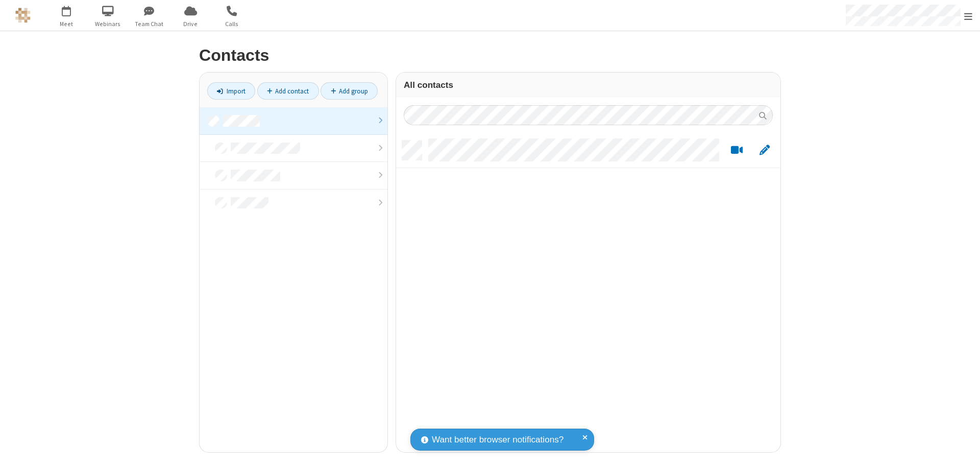  Describe the element at coordinates (349, 91) in the screenshot. I see `a: Add group` at that location.